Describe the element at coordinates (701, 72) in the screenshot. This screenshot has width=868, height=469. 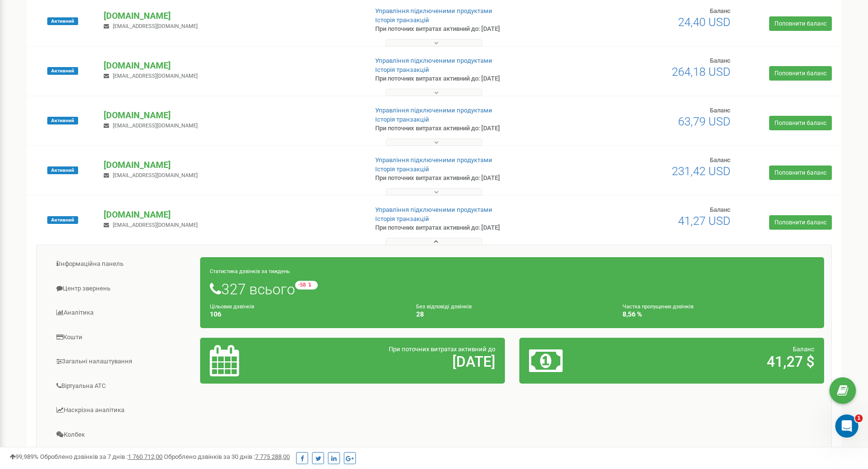
I see `span: 264,18 USD` at that location.